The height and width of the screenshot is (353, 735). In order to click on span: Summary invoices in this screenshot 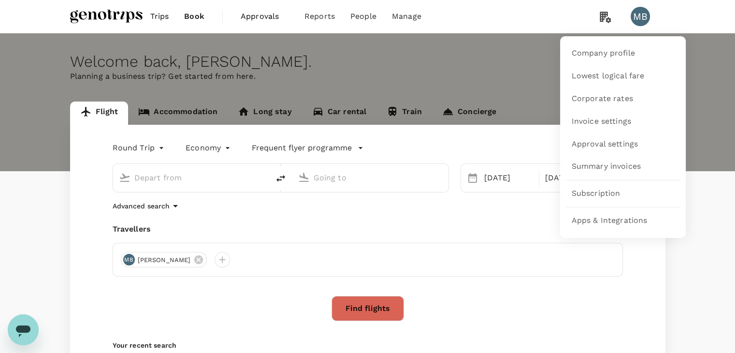, I will do `click(606, 166)`.